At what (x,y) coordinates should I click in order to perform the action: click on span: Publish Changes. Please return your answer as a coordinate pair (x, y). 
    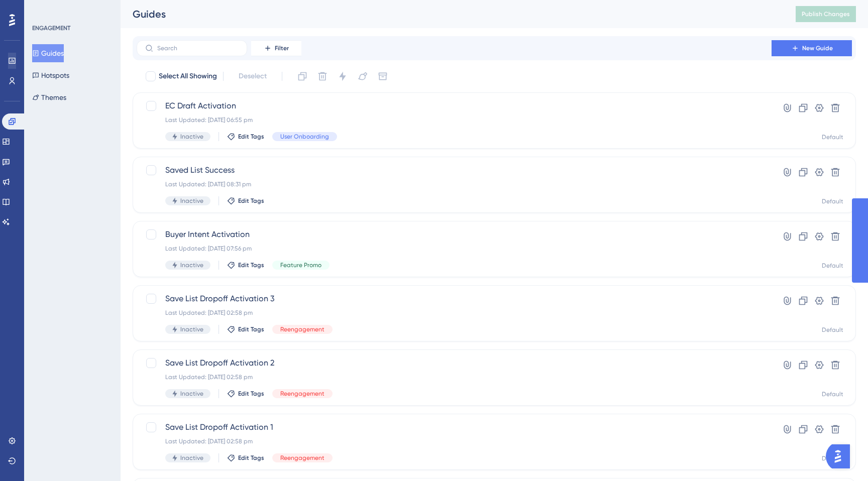
    Looking at the image, I should click on (826, 14).